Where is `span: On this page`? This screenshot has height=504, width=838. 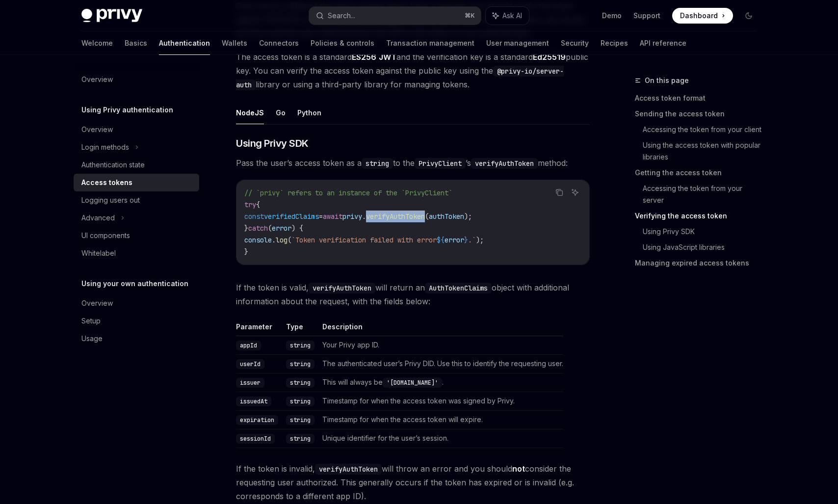 span: On this page is located at coordinates (667, 81).